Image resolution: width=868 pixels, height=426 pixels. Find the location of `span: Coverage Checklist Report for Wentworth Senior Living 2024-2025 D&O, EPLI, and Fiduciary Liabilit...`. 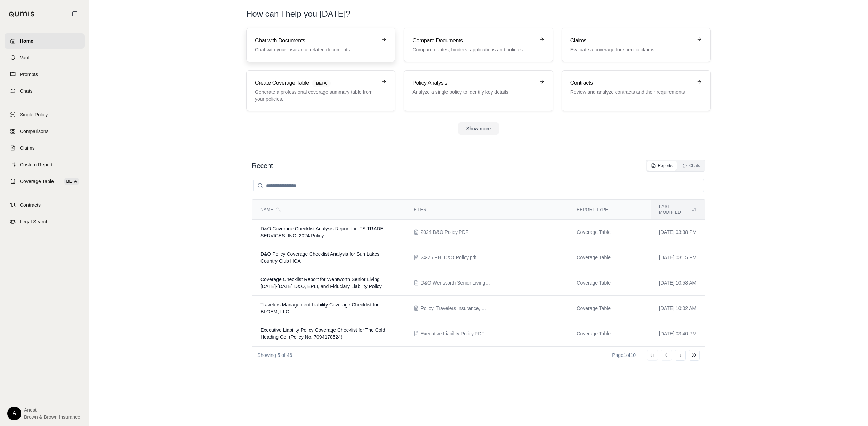

span: Coverage Checklist Report for Wentworth Senior Living 2024-2025 D&O, EPLI, and Fiduciary Liabilit... is located at coordinates (321, 283).